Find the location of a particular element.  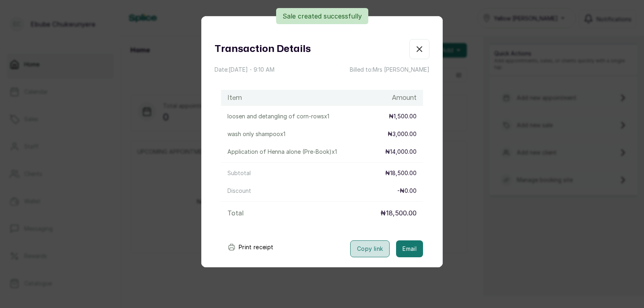

h1: Amount is located at coordinates (404, 98).